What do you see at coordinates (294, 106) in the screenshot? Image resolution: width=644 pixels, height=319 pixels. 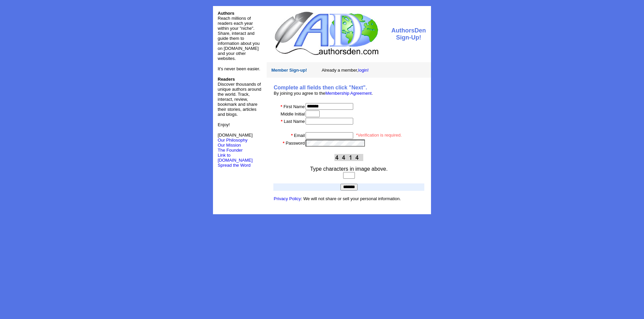 I see `font: First Name` at bounding box center [294, 106].